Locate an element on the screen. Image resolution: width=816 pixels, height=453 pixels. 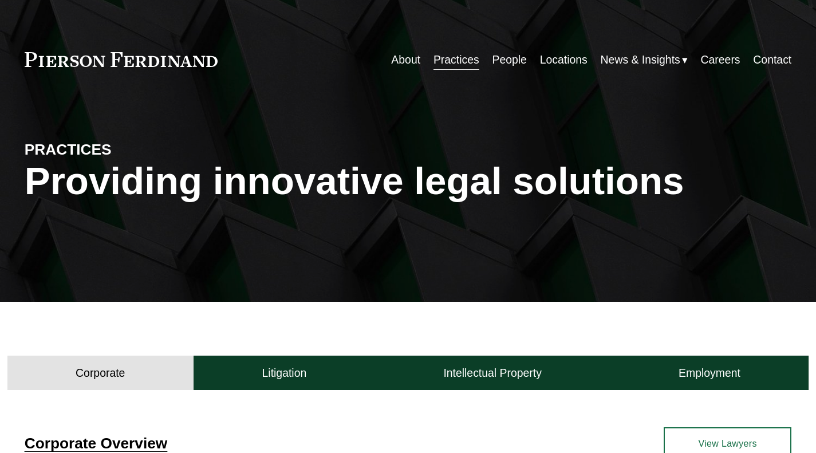
h4: Litigation is located at coordinates (285, 373).